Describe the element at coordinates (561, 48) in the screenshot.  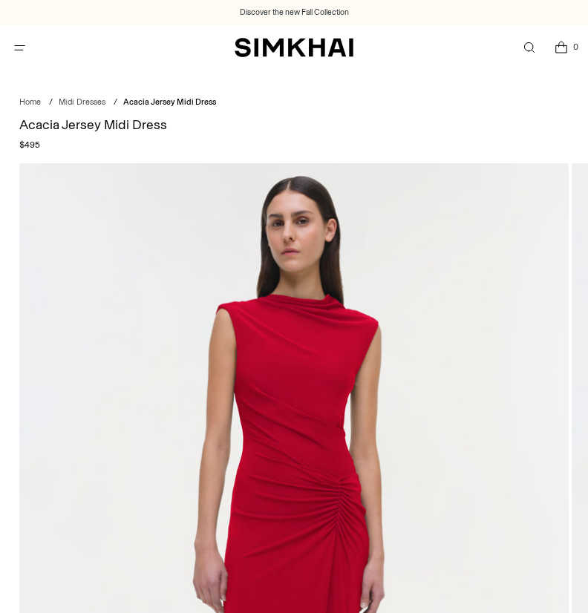
I see `a: Open cart modal` at that location.